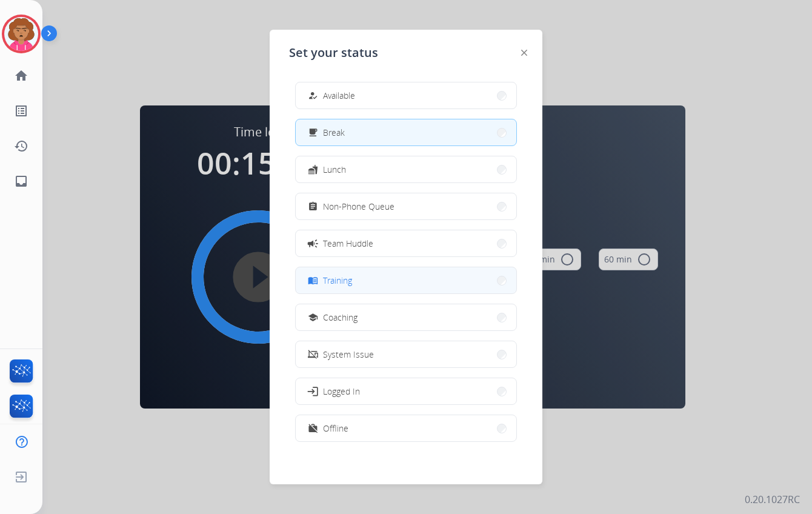 The height and width of the screenshot is (514, 812). What do you see at coordinates (406, 428) in the screenshot?
I see `button: Offline` at bounding box center [406, 428].